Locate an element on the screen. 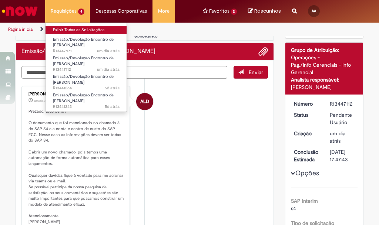 The width and height of the screenshot is (379, 225). time: 26/08/2025 09:47:41 is located at coordinates (108, 69).